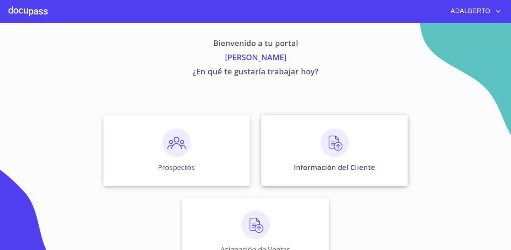  Describe the element at coordinates (176, 143) in the screenshot. I see `img: prospectos.png` at that location.